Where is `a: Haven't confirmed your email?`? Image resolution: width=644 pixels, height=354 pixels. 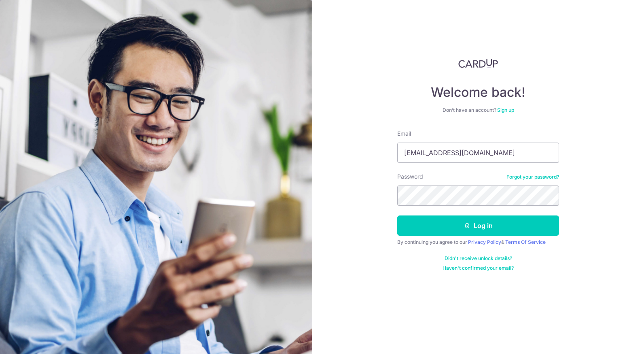
a: Haven't confirmed your email? is located at coordinates (478, 268).